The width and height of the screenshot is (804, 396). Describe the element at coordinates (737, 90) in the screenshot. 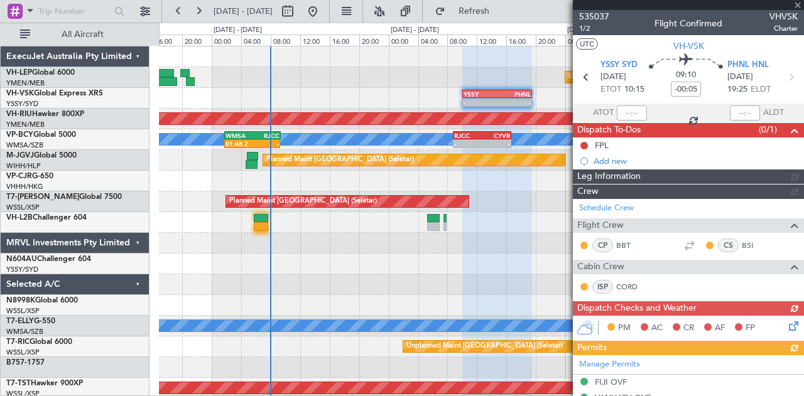

I see `span: 19:25` at that location.